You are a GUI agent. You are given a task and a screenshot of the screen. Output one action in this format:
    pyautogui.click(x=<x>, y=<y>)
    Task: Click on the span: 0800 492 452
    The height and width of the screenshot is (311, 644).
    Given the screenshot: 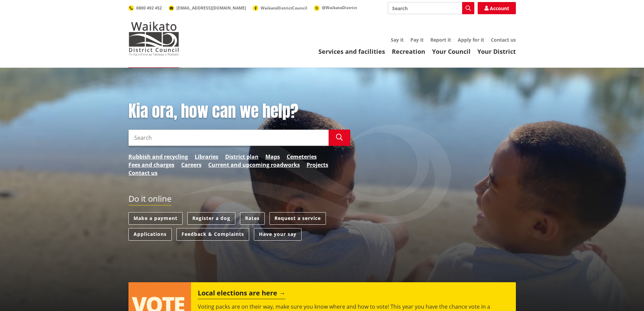 What is the action you would take?
    pyautogui.click(x=149, y=8)
    